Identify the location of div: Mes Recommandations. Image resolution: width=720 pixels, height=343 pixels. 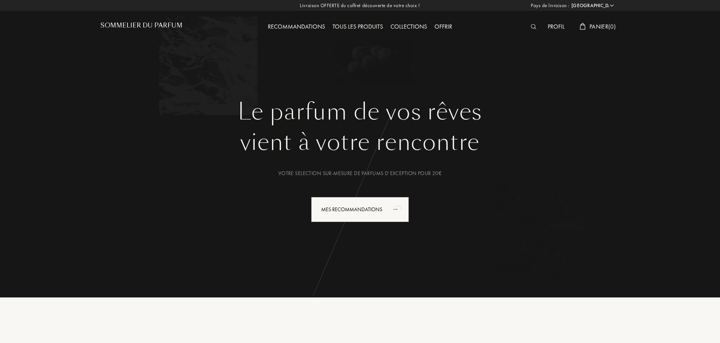
(360, 209).